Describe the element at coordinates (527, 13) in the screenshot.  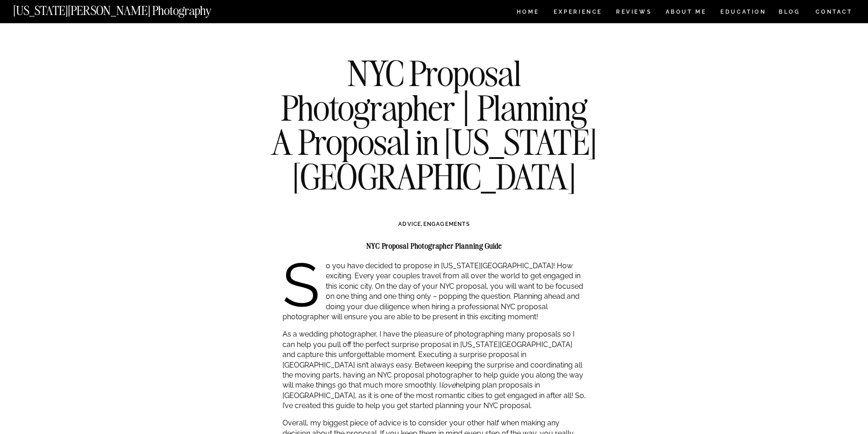
I see `a: HOME` at that location.